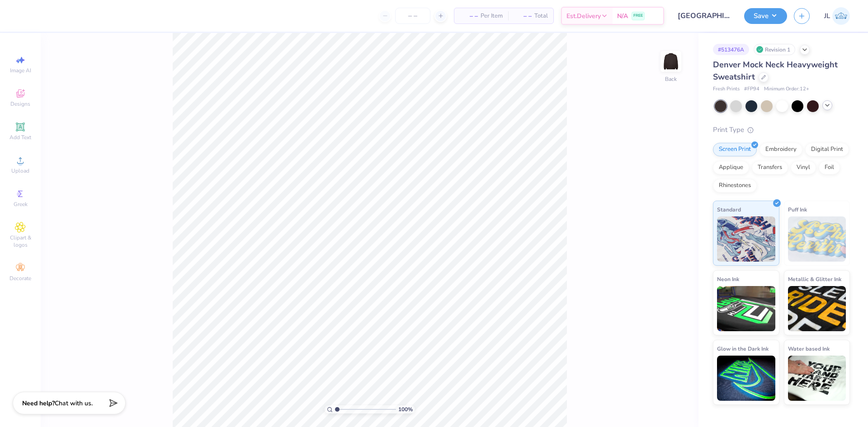 This screenshot has height=427, width=868. I want to click on a: JL, so click(837, 16).